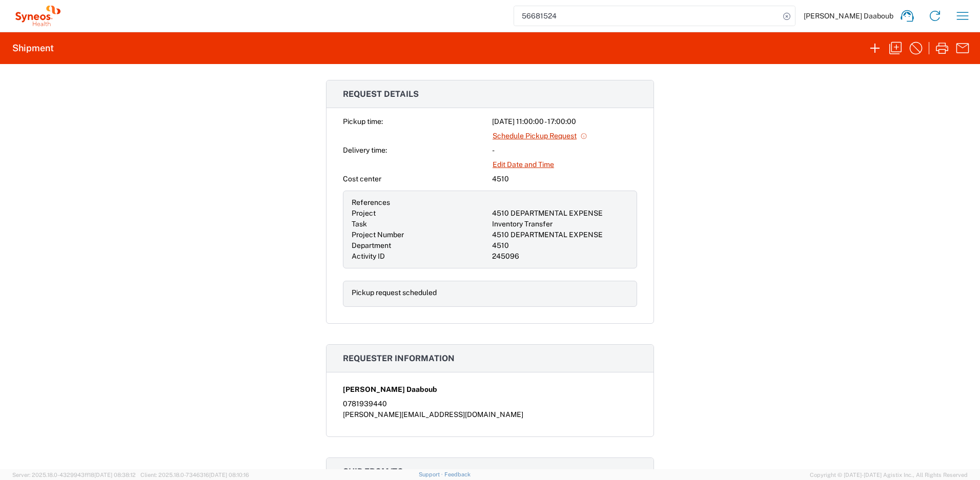  I want to click on div: Project Number, so click(419, 235).